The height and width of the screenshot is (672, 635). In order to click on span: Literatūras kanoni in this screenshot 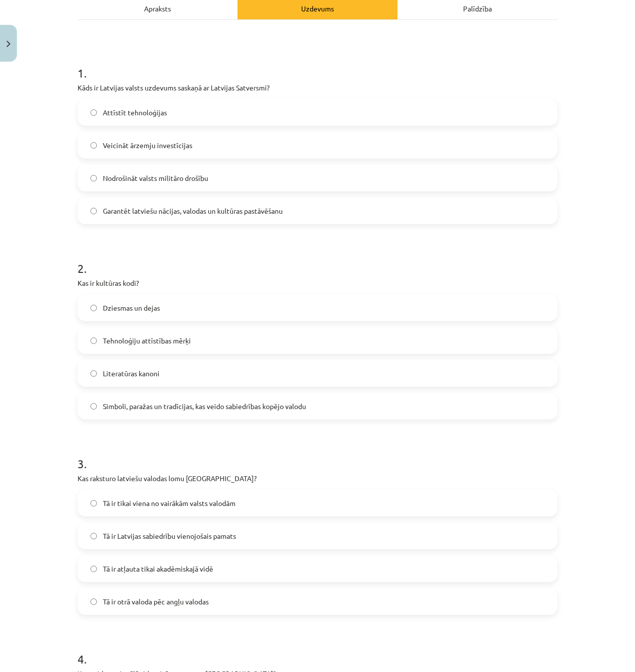, I will do `click(131, 373)`.